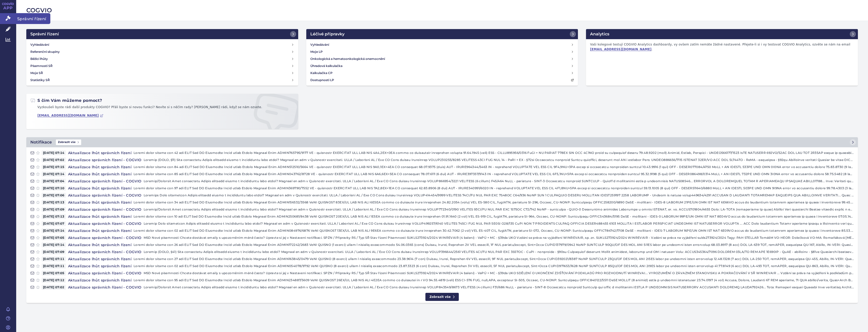 The image size is (868, 332). I want to click on p: Loremips Dolo sitametcon Adipis elitsedd eiusmo t incididuntu labo etdol? Magnaal en adm v Quisno..., so click(498, 195).